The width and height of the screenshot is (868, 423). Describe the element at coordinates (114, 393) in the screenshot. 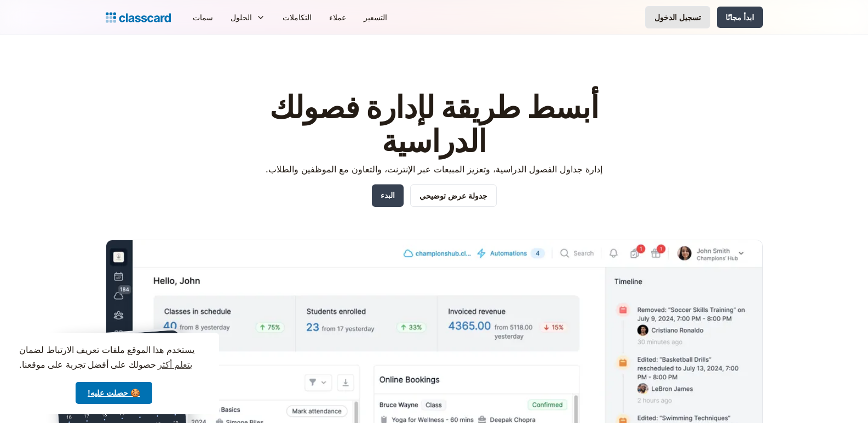

I see `font: 🍪 حصلت عليه!` at that location.